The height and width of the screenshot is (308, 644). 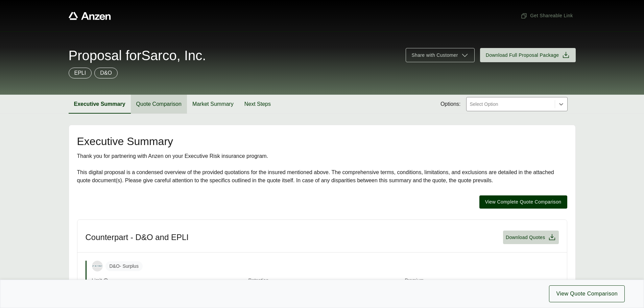 I want to click on span: Premium, so click(x=482, y=280).